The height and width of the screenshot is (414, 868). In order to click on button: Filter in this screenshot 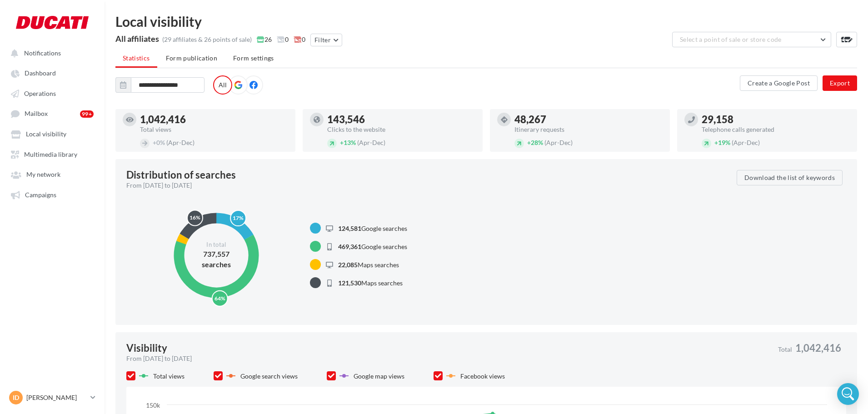, I will do `click(326, 40)`.